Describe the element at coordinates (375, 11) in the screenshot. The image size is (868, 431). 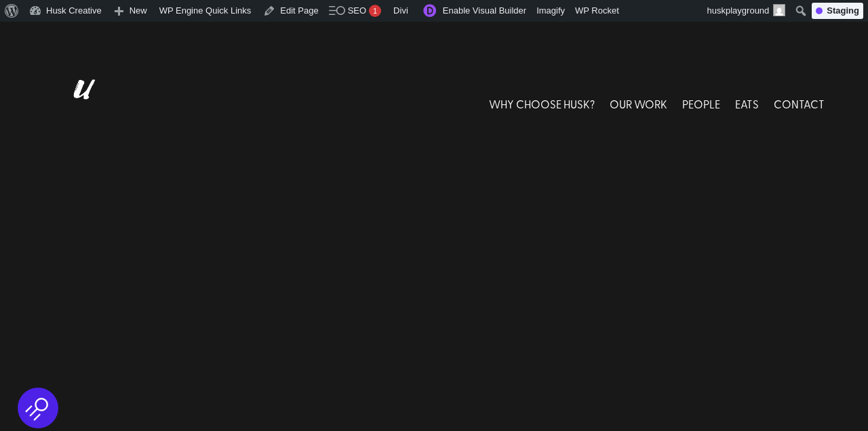
I see `div: 1` at that location.